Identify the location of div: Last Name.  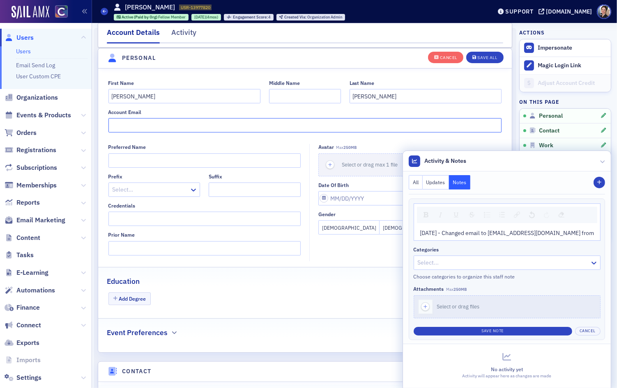
(362, 83).